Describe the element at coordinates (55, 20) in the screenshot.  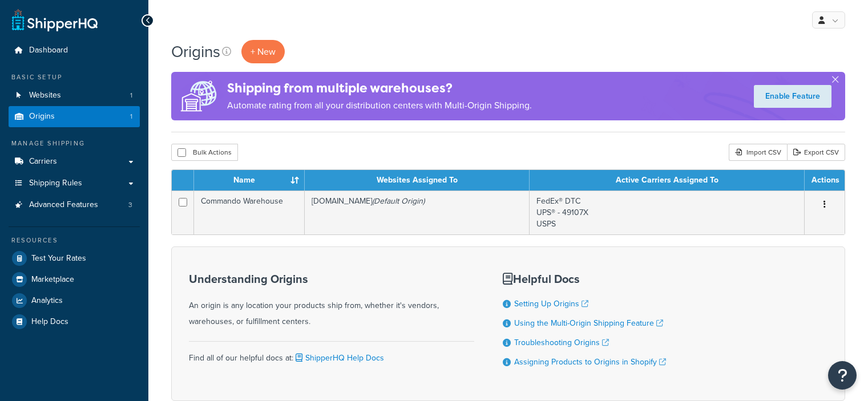
I see `a: ShipperHQ Home` at that location.